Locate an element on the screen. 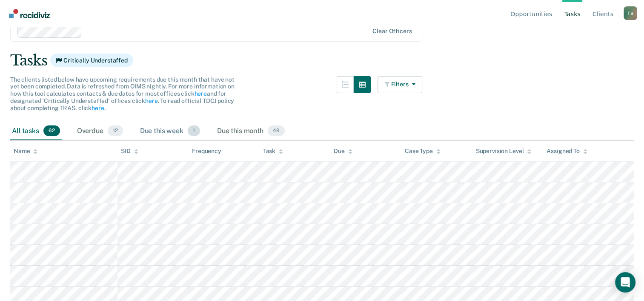 The width and height of the screenshot is (644, 301). div: Name is located at coordinates (25, 151).